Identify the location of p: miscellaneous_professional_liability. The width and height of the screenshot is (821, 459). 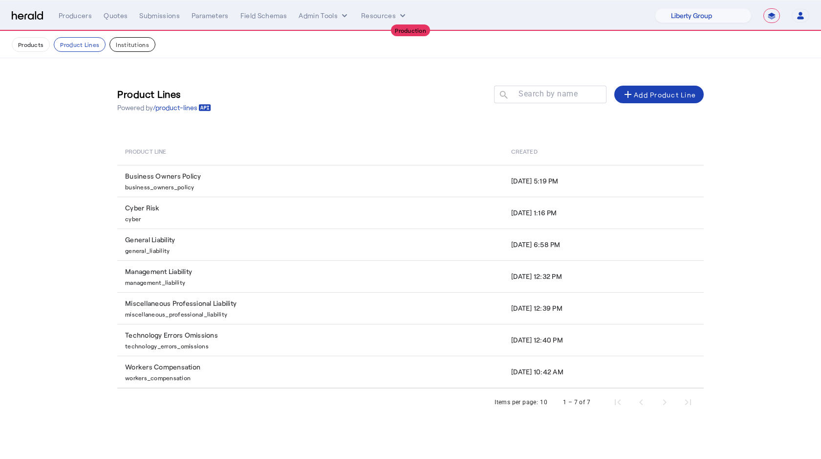
(312, 313).